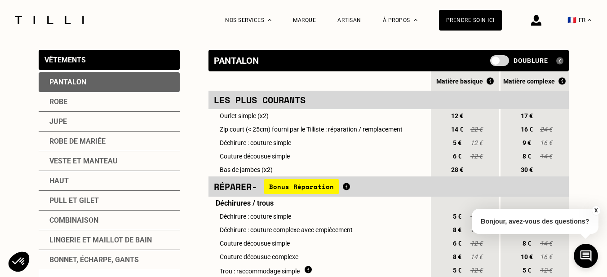 Image resolution: width=607 pixels, height=277 pixels. Describe the element at coordinates (109, 201) in the screenshot. I see `div: Pull et gilet` at that location.